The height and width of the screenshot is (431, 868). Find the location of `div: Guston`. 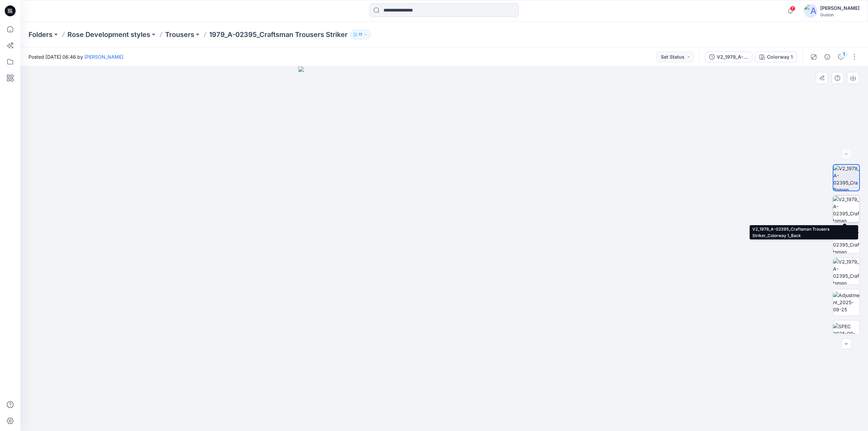

div: Guston is located at coordinates (839, 15).